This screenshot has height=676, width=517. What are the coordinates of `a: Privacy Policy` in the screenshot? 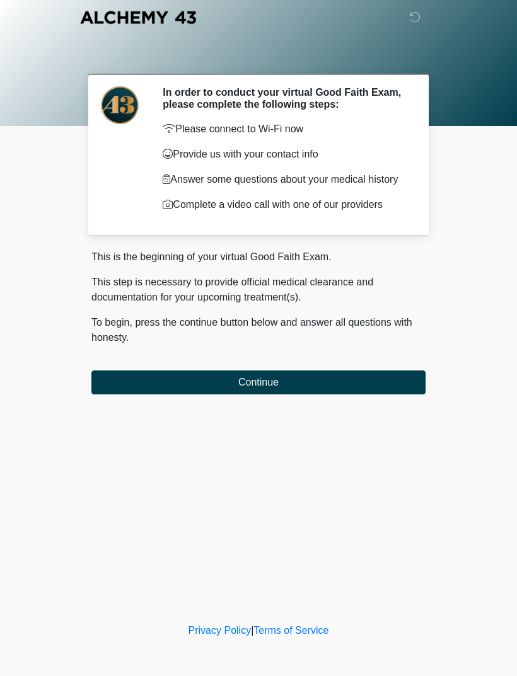 It's located at (220, 630).